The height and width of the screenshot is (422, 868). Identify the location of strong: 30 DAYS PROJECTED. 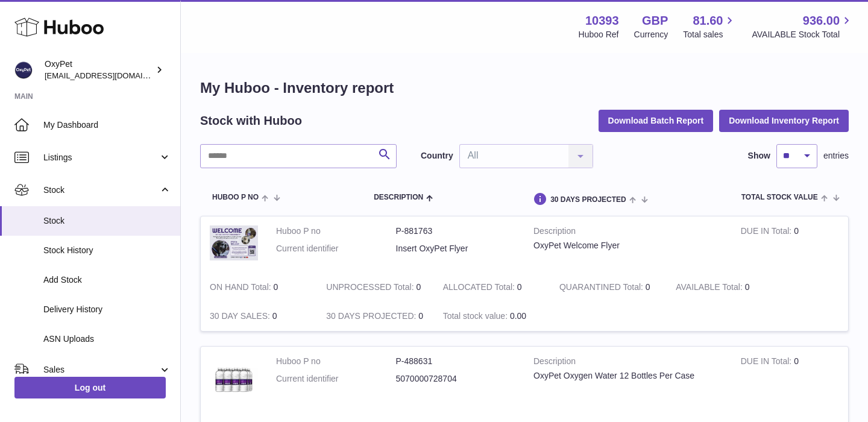
(372, 317).